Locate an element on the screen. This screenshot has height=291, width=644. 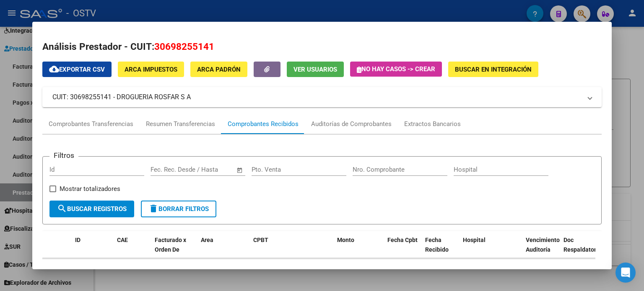
button: Ver Usuarios is located at coordinates (315, 69).